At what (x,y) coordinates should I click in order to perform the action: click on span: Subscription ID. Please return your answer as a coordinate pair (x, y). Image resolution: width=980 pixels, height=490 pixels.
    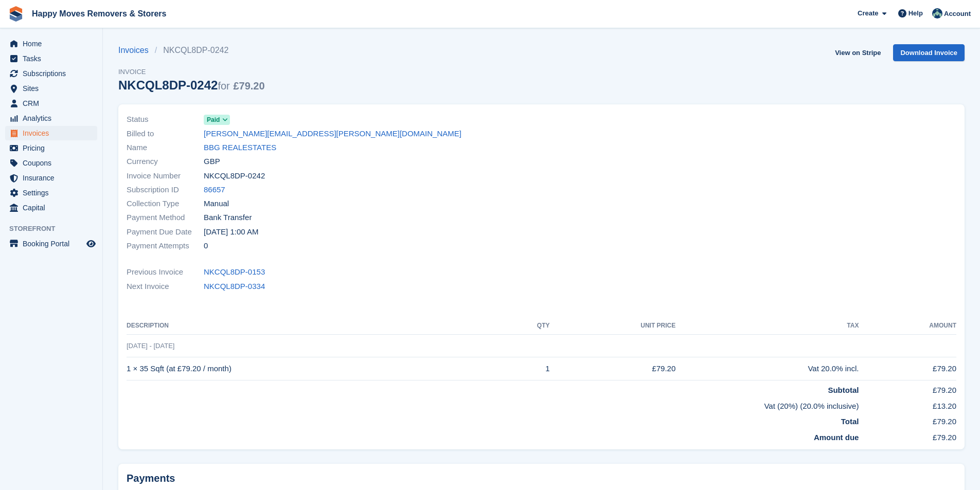
    Looking at the image, I should click on (165, 190).